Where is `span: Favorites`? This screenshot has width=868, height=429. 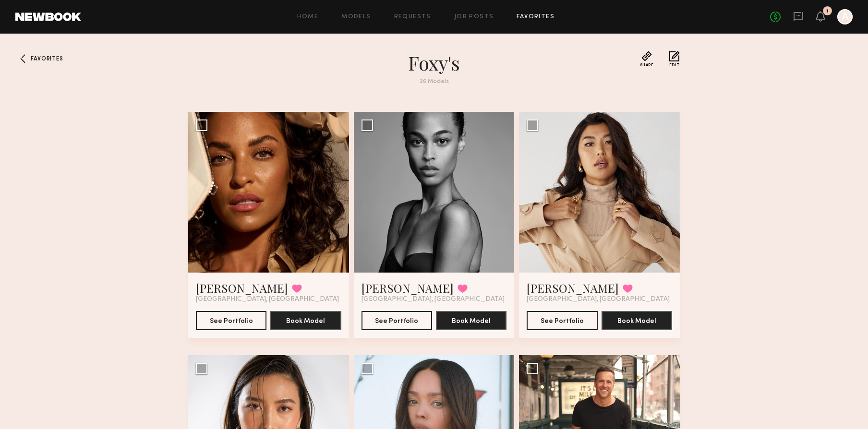
span: Favorites is located at coordinates (47, 59).